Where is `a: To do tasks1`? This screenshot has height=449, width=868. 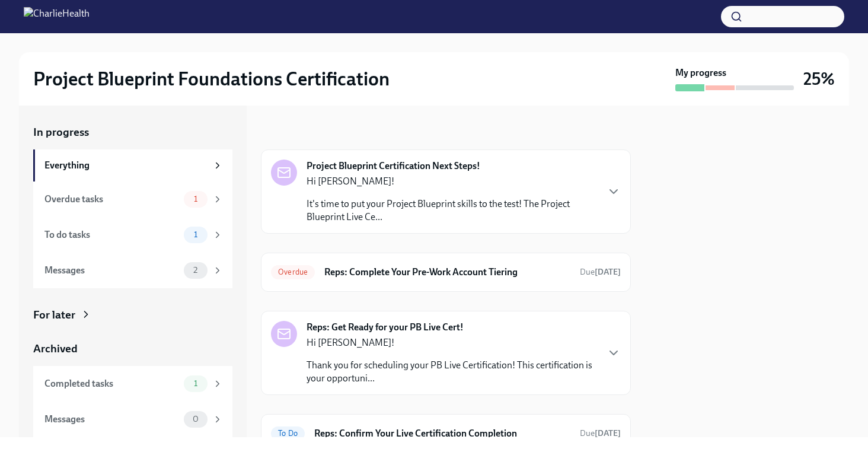
a: To do tasks1 is located at coordinates (133, 235).